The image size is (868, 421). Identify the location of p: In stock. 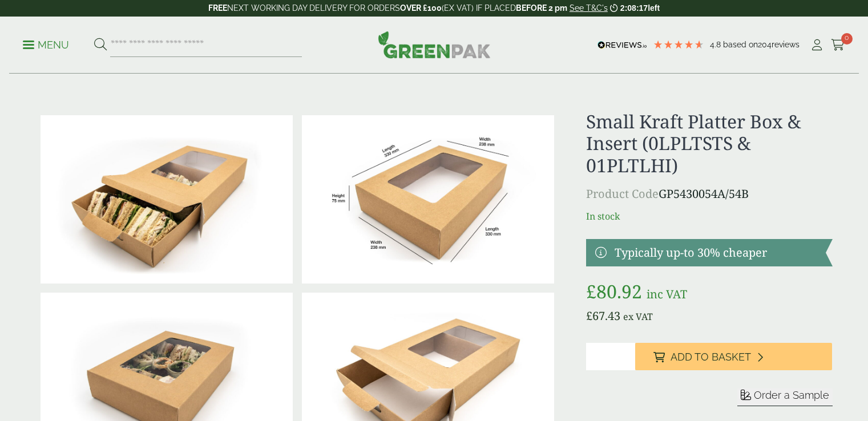
(708, 216).